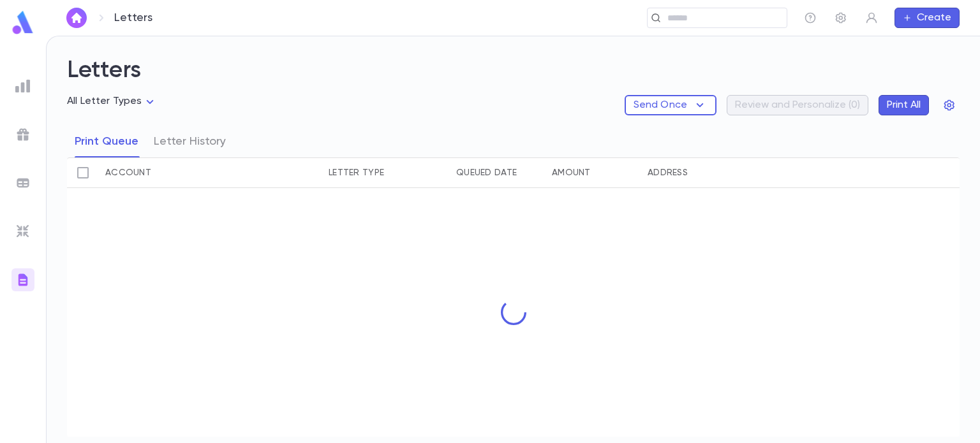 Image resolution: width=980 pixels, height=443 pixels. I want to click on button: Create, so click(927, 18).